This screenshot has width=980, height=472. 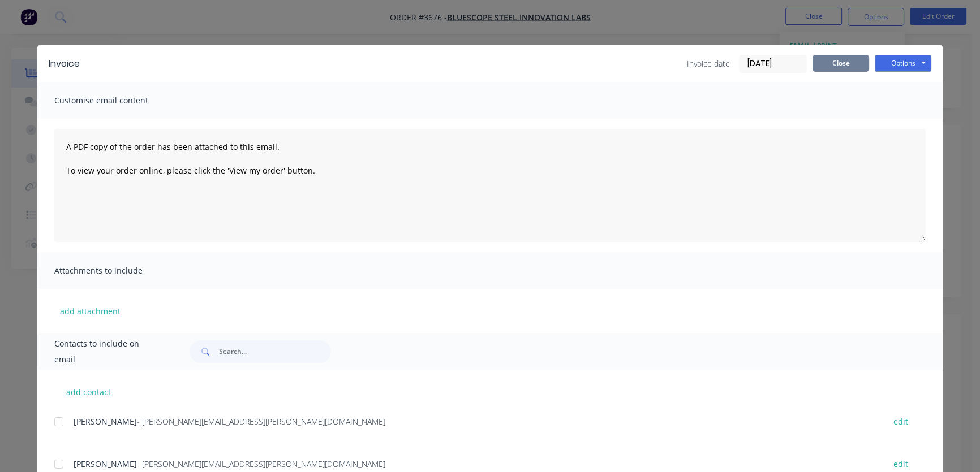 What do you see at coordinates (108, 351) in the screenshot?
I see `span: Contacts to include on email` at bounding box center [108, 351].